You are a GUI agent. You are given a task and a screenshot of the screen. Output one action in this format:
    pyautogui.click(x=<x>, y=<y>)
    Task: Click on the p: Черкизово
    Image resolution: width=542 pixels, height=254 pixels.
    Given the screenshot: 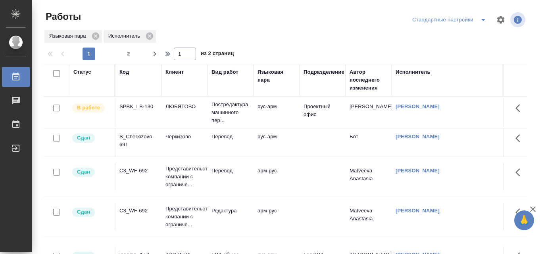 What is the action you would take?
    pyautogui.click(x=184, y=137)
    